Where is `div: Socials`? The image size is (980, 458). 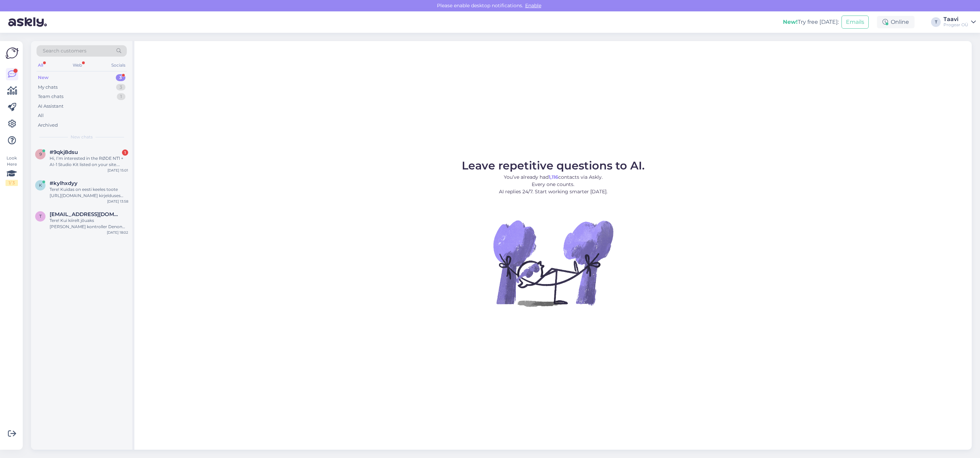
div: Socials is located at coordinates (119, 65).